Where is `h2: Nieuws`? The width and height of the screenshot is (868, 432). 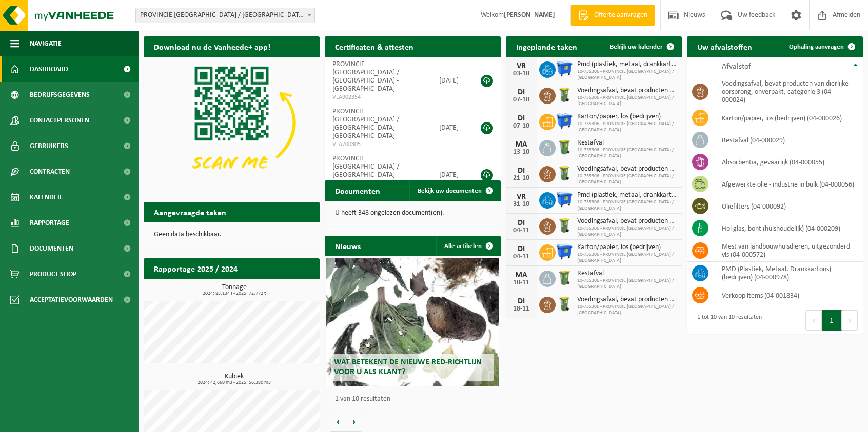 h2: Nieuws is located at coordinates (348, 246).